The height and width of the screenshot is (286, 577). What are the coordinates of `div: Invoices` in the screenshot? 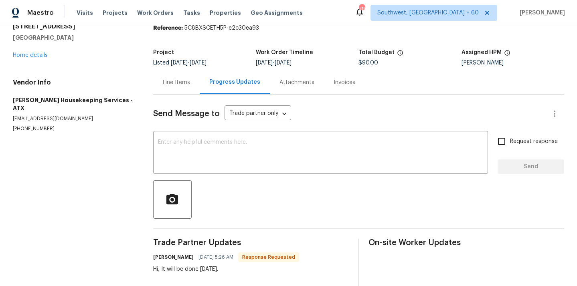 It's located at (344, 83).